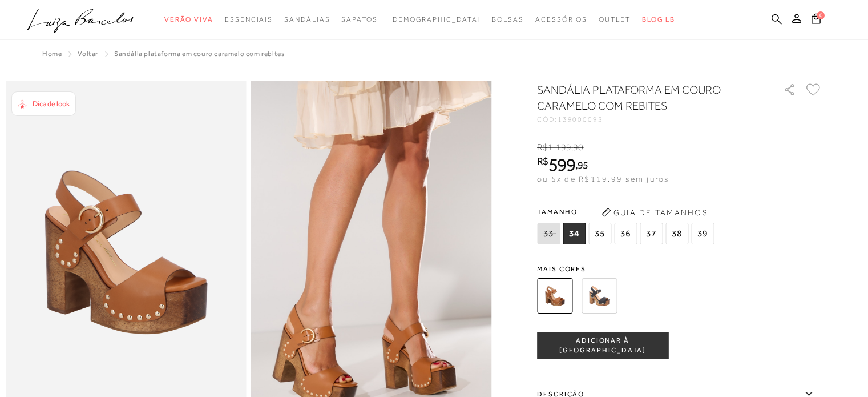 Image resolution: width=868 pixels, height=397 pixels. I want to click on span: SANDÁLIA PLATAFORMA EM COURO CARAMELO COM REBITES, so click(199, 54).